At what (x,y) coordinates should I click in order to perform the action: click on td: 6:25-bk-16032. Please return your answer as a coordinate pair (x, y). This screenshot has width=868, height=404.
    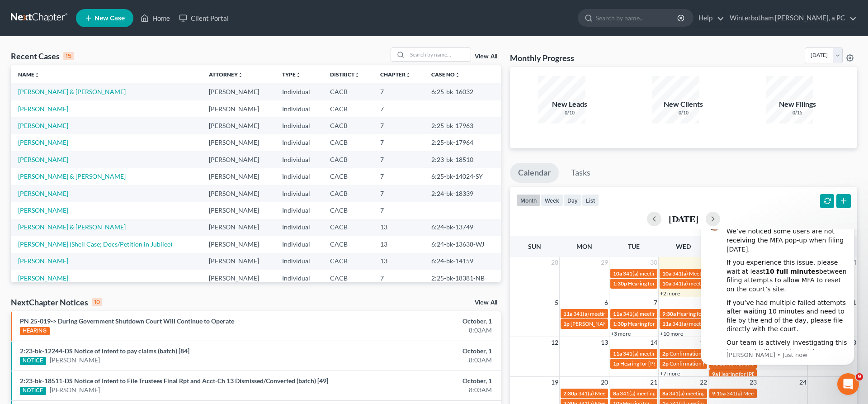
    Looking at the image, I should click on (462, 91).